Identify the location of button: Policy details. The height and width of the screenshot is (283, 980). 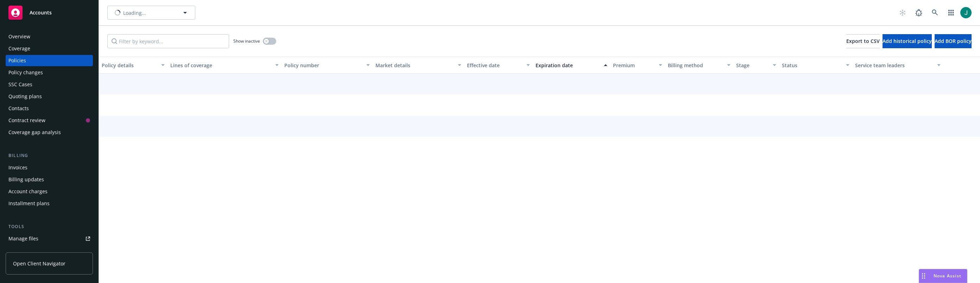
(133, 65).